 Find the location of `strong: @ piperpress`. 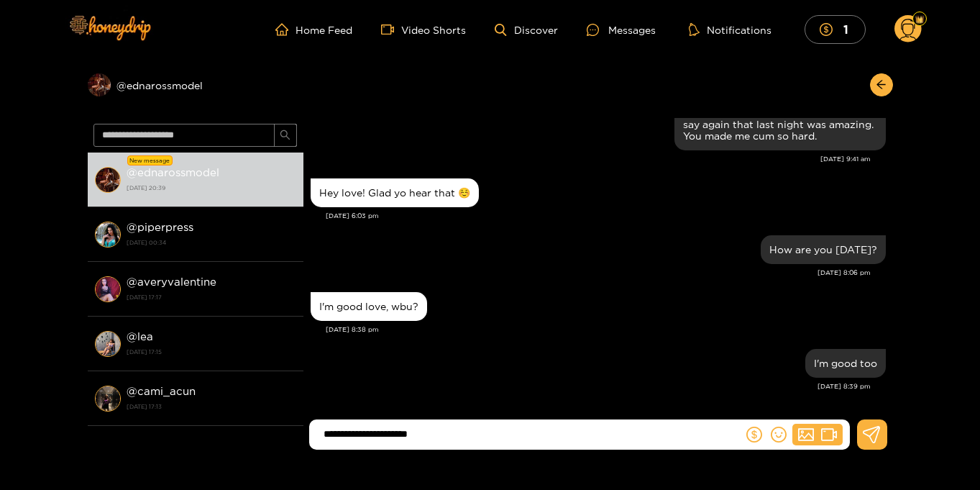

strong: @ piperpress is located at coordinates (159, 227).